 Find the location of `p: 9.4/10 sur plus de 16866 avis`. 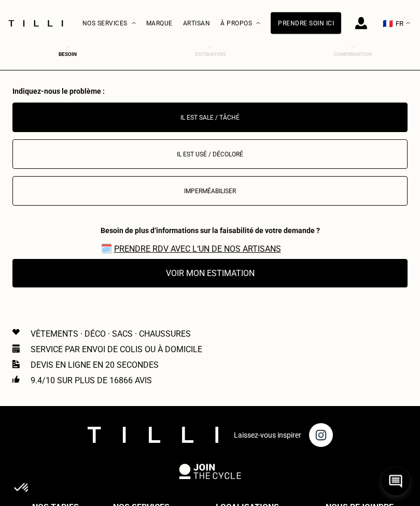

p: 9.4/10 sur plus de 16866 avis is located at coordinates (91, 381).